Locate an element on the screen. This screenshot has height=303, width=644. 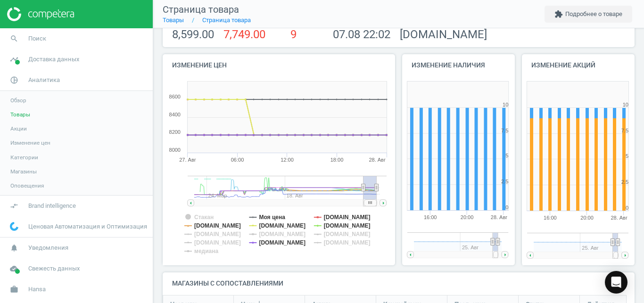
h4: Изменение наличия is located at coordinates (458, 65).